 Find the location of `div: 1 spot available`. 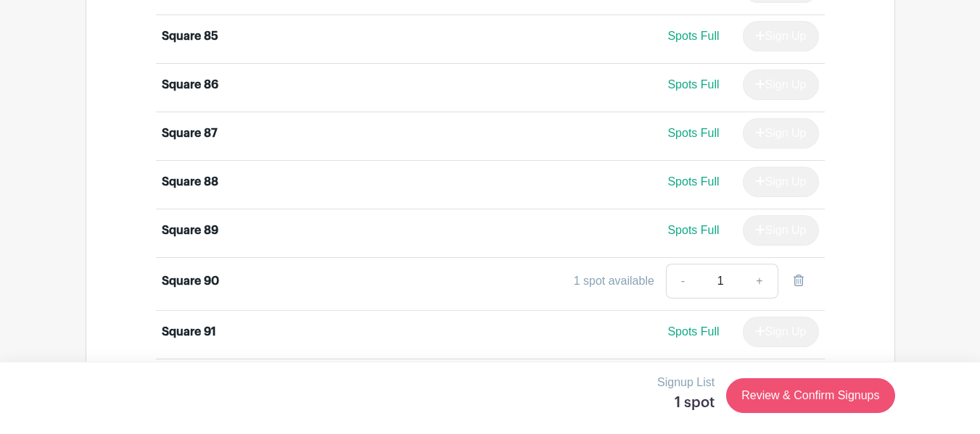

div: 1 spot available is located at coordinates (613, 281).